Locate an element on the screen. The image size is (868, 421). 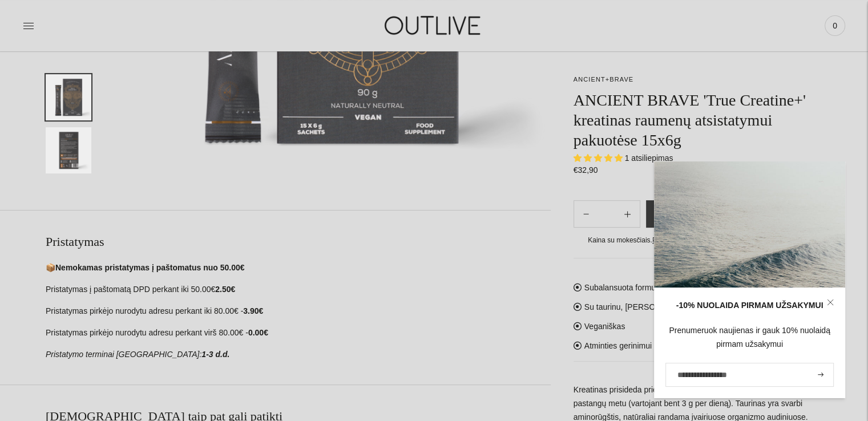
a: ANCIENT+BRAVE is located at coordinates (603, 79).